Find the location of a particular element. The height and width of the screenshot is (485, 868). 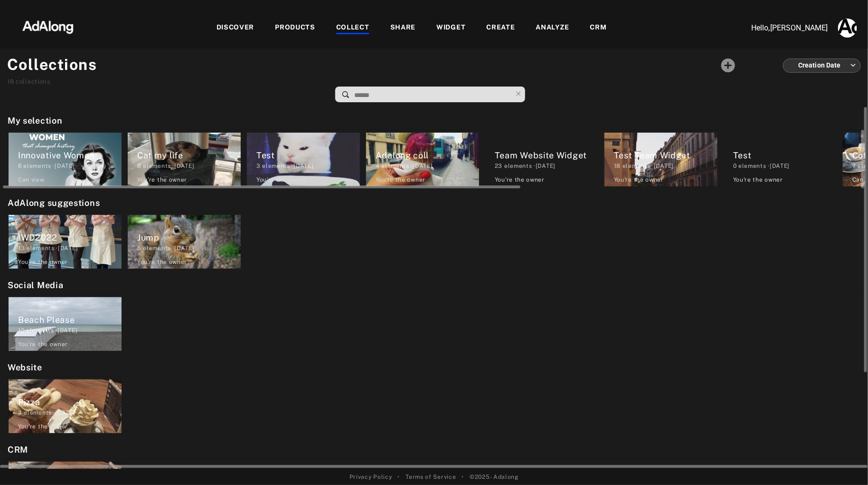

div: PRODUCTS is located at coordinates (295, 28).